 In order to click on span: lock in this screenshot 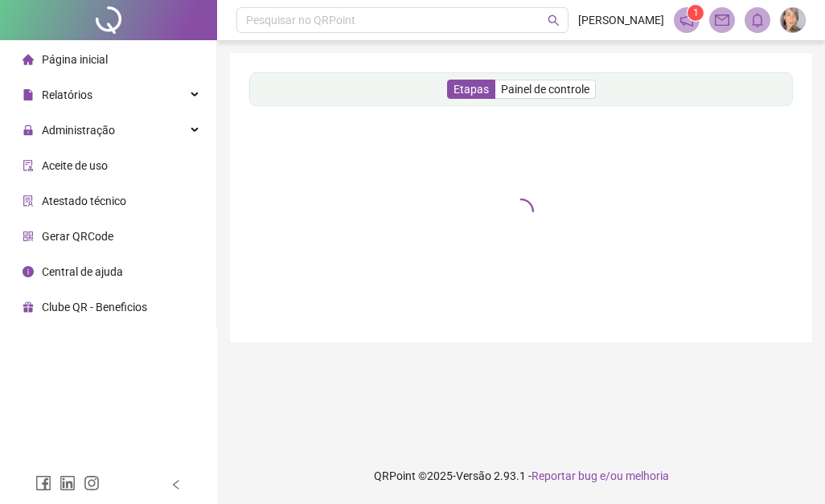, I will do `click(28, 130)`.